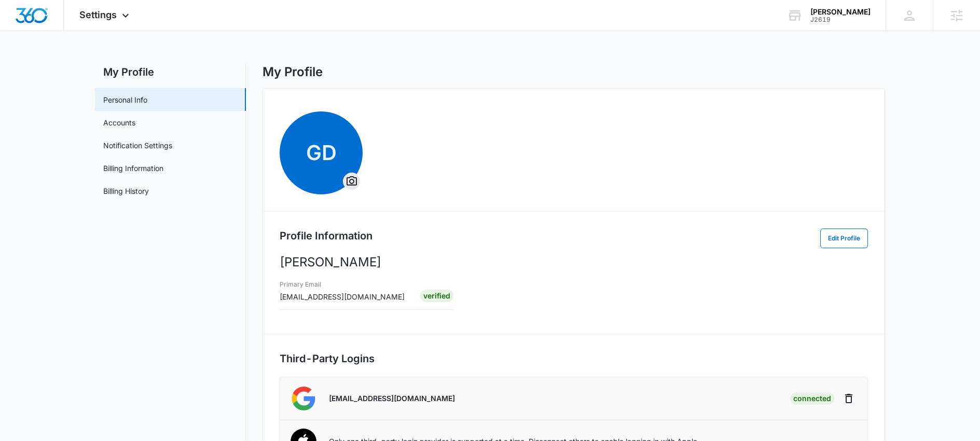  Describe the element at coordinates (841, 12) in the screenshot. I see `div: account name` at that location.